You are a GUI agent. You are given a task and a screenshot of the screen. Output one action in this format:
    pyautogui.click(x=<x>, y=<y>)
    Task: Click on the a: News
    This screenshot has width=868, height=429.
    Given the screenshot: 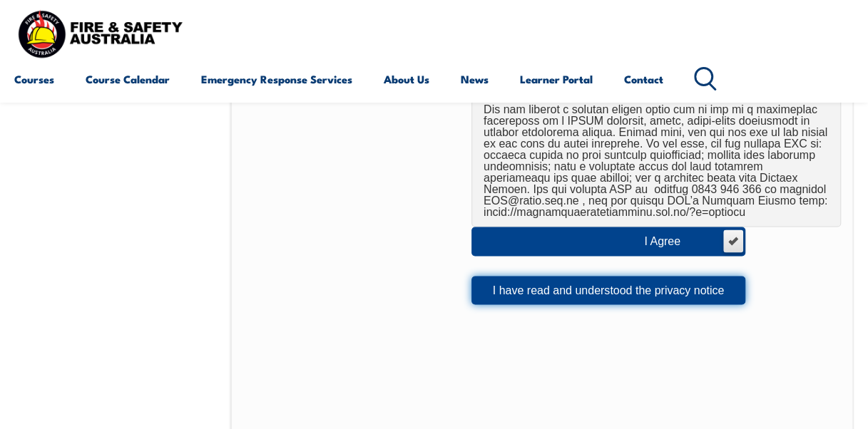 What is the action you would take?
    pyautogui.click(x=475, y=79)
    